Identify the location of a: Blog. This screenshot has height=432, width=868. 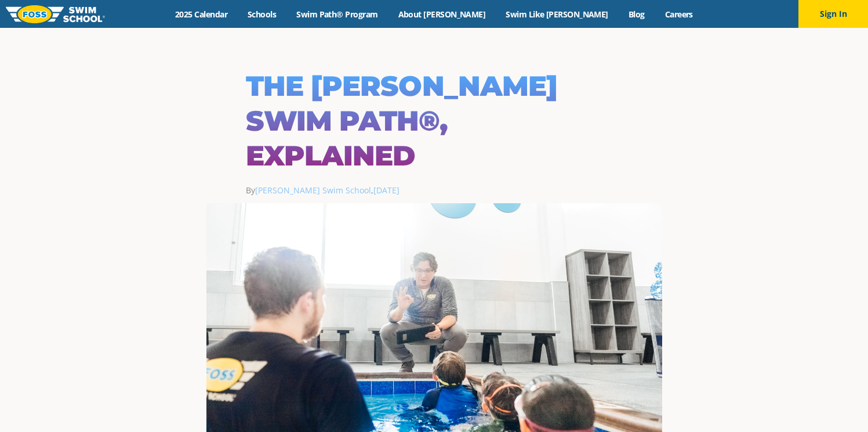
(636, 14).